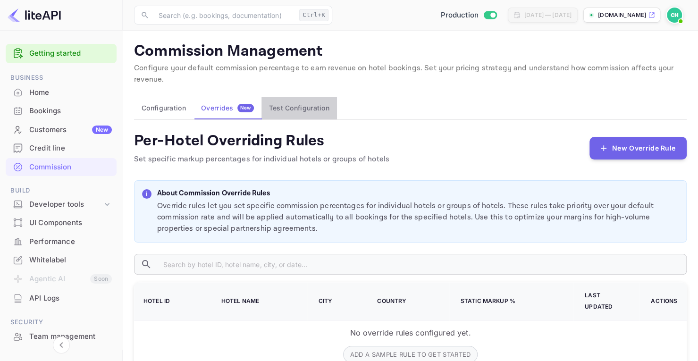 The image size is (698, 361). Describe the element at coordinates (314, 15) in the screenshot. I see `div: Ctrl+K` at that location.